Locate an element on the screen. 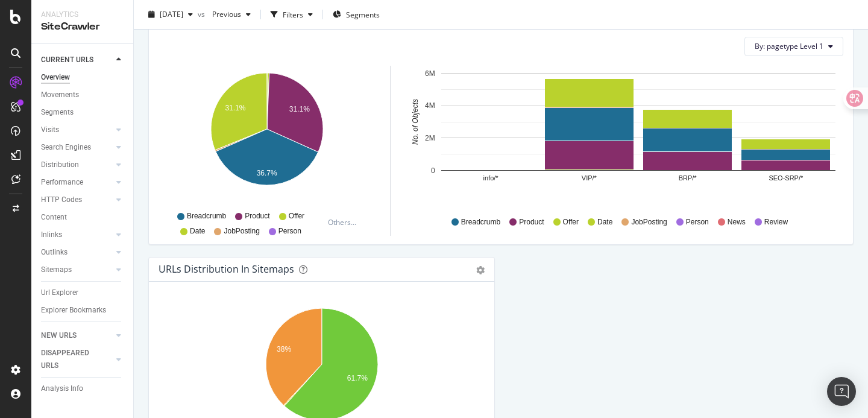 This screenshot has width=868, height=418. text: 4M is located at coordinates (430, 105).